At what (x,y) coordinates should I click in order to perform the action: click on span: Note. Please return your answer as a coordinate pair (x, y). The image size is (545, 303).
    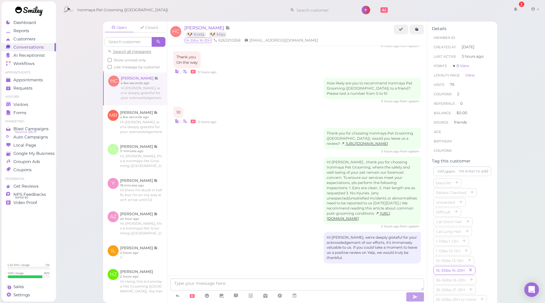
    Looking at the image, I should click on (227, 28).